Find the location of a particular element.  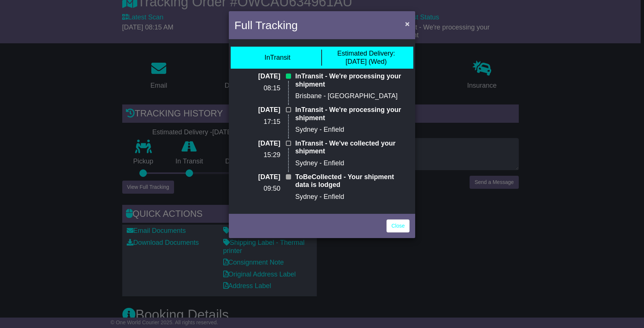

div: InTransit is located at coordinates (277, 58).